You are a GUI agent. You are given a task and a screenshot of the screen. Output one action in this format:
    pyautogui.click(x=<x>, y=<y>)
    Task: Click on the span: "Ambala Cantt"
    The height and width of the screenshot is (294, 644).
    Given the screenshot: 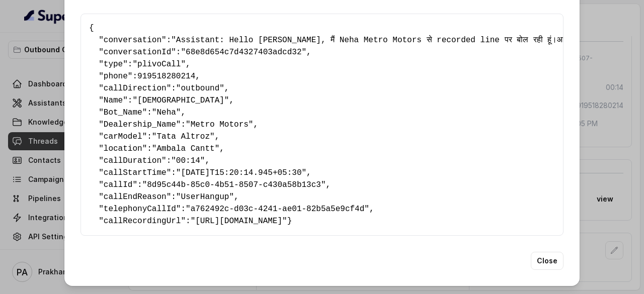 What is the action you would take?
    pyautogui.click(x=186, y=148)
    